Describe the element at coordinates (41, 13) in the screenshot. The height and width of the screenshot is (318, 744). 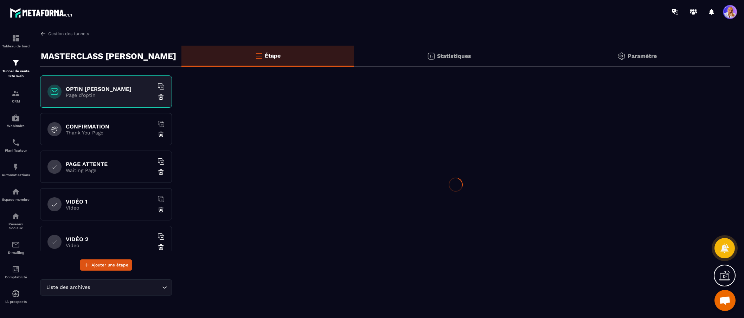
I see `img: logo` at that location.